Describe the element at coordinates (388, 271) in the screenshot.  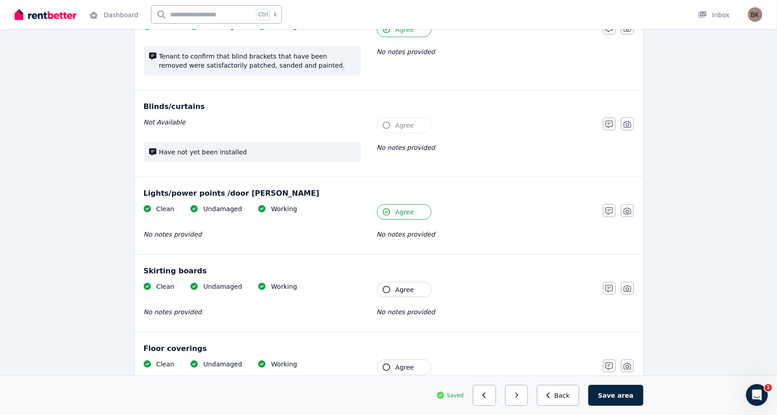
I see `div: Skirting boards` at that location.